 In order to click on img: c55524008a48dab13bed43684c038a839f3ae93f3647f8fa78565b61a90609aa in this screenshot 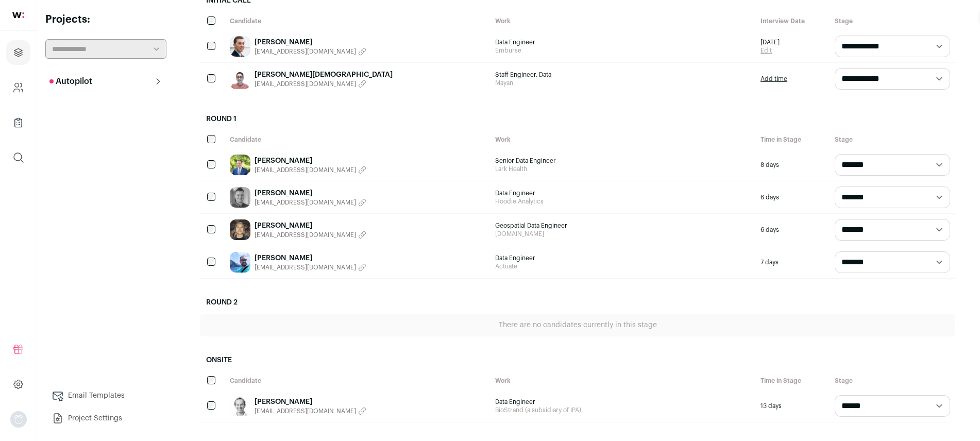, I will do `click(240, 406)`.